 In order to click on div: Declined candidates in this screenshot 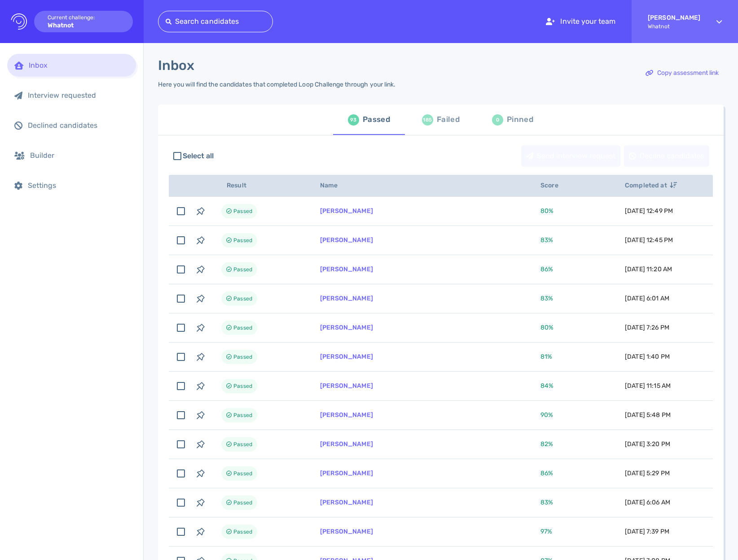, I will do `click(78, 125)`.